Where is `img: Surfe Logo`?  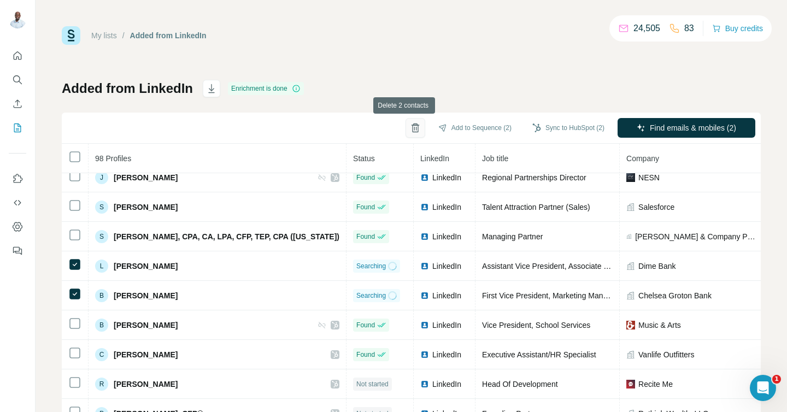
img: Surfe Logo is located at coordinates (71, 36).